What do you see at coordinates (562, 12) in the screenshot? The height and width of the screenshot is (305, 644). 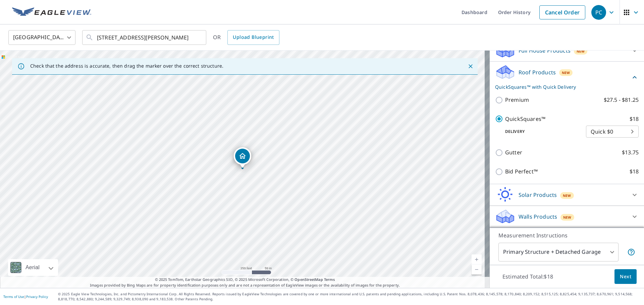 I see `a: Cancel Order` at bounding box center [562, 12].